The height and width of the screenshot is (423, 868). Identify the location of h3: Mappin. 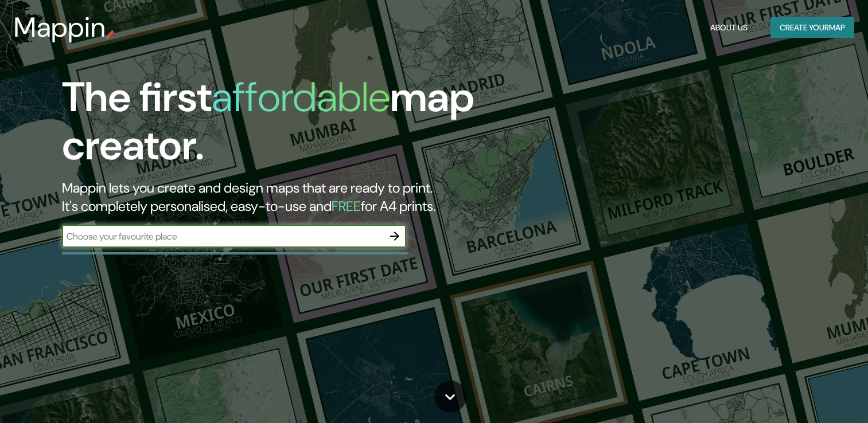
(60, 27).